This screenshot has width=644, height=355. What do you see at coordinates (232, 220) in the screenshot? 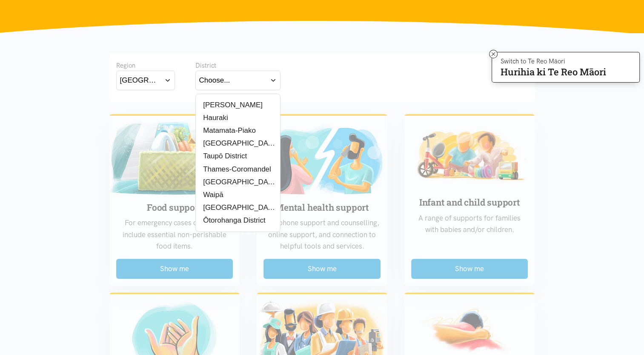
I see `label: Ōtorohanga District` at bounding box center [232, 220].